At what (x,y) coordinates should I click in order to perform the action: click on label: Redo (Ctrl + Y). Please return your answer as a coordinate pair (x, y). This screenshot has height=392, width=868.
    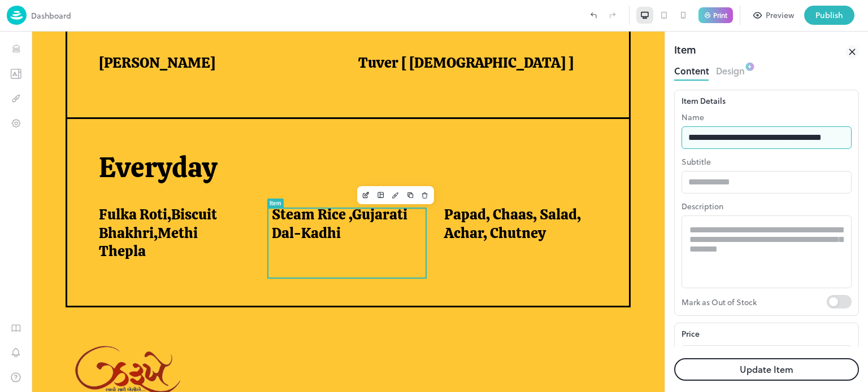
    Looking at the image, I should click on (613, 16).